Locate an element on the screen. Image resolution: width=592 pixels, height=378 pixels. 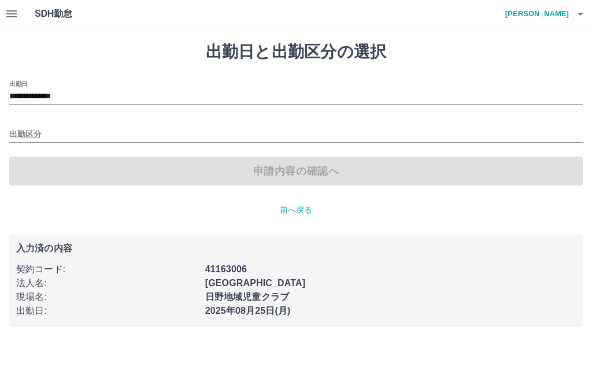
p: 法人名 : is located at coordinates (107, 283).